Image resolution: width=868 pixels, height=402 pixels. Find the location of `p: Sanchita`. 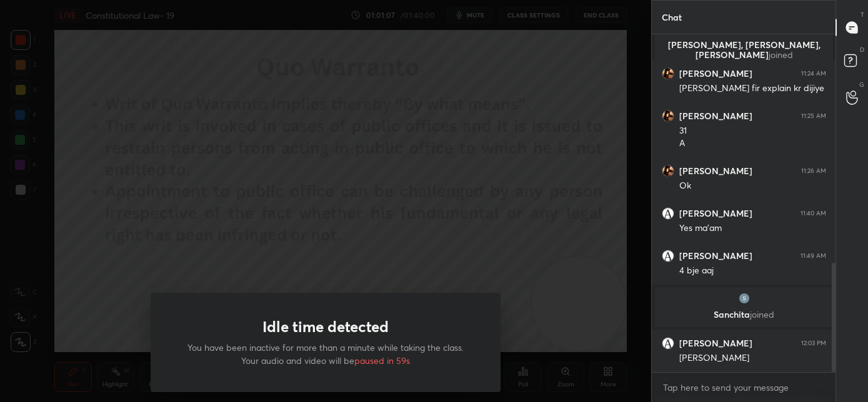

p: Sanchita is located at coordinates (744, 315).